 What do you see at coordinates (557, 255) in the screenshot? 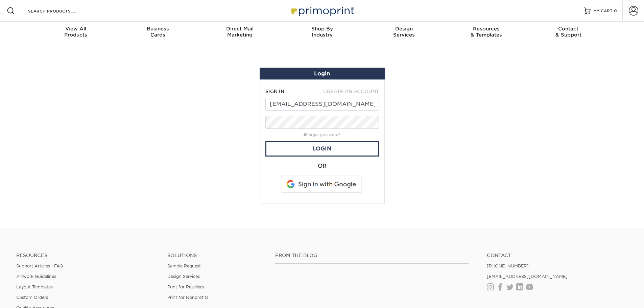
I see `a: Contact` at bounding box center [557, 255].